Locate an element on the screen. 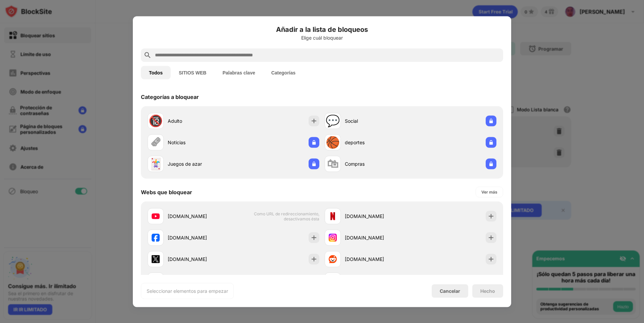  font: Social is located at coordinates (351, 121).